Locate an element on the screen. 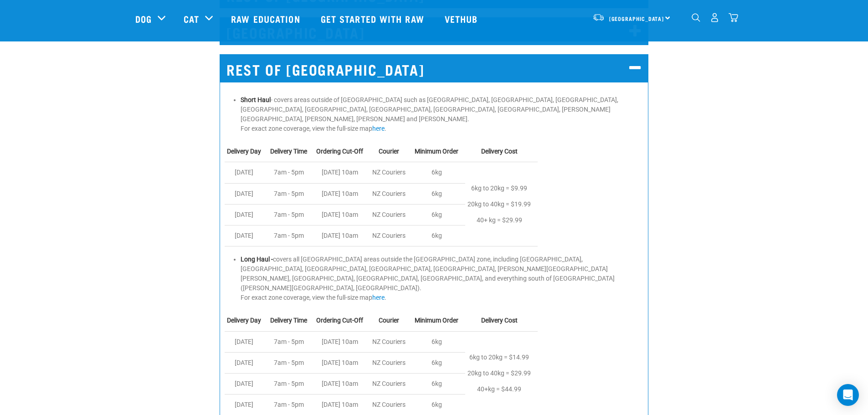 The image size is (868, 415). a: Get started with Raw is located at coordinates (374, 19).